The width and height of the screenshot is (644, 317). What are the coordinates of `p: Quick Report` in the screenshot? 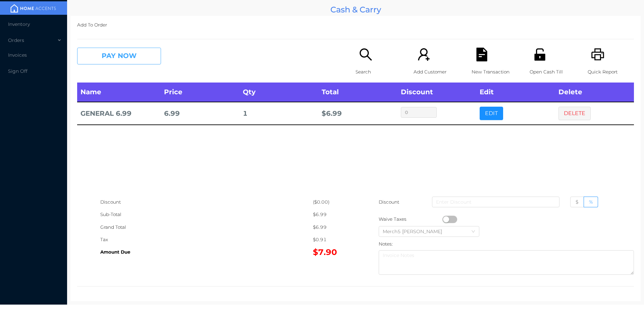 It's located at (611, 72).